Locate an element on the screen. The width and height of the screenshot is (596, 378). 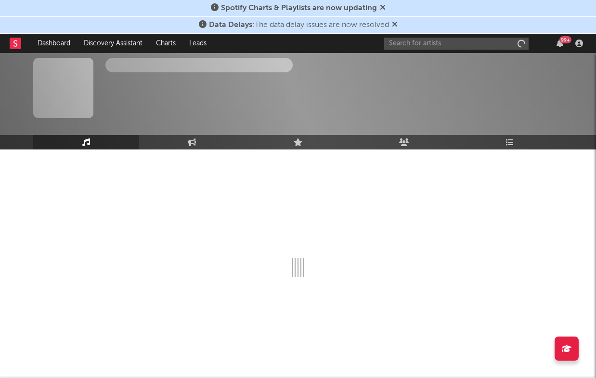
div: 99 + is located at coordinates (565, 39).